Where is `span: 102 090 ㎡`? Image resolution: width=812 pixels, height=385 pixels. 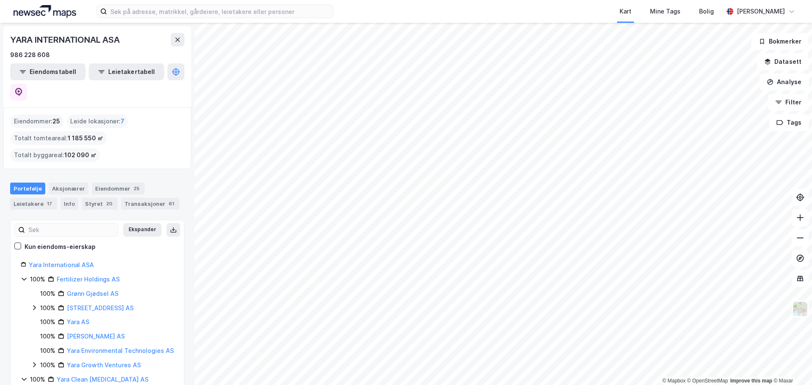 span: 102 090 ㎡ is located at coordinates (80, 155).